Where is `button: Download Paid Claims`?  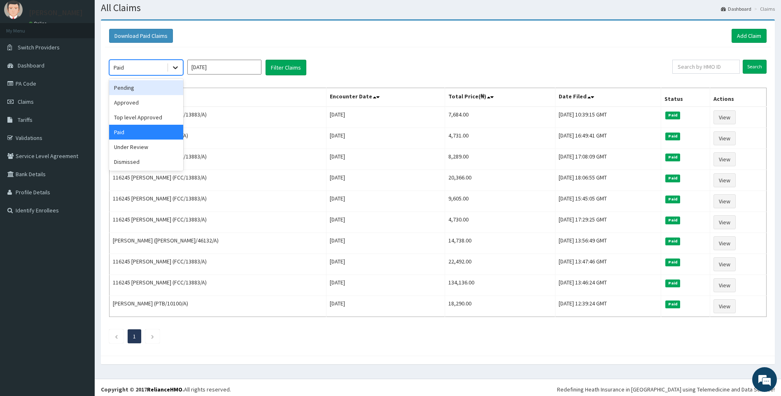
button: Download Paid Claims is located at coordinates (141, 36).